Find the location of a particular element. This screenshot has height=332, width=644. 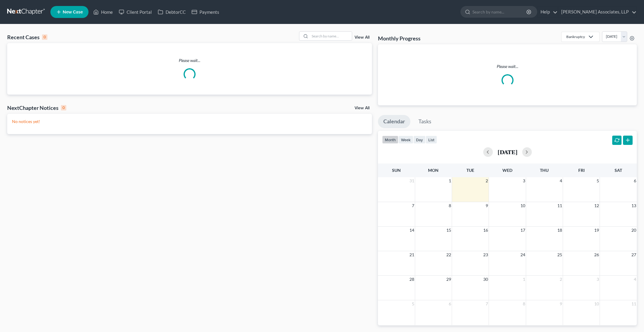

div: Recent Cases is located at coordinates (27, 37).